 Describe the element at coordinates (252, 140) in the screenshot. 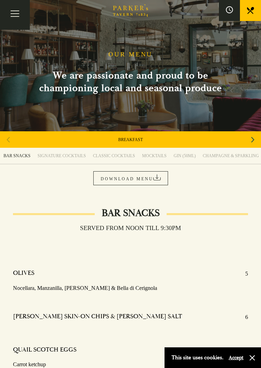

I see `div: Next slide` at that location.